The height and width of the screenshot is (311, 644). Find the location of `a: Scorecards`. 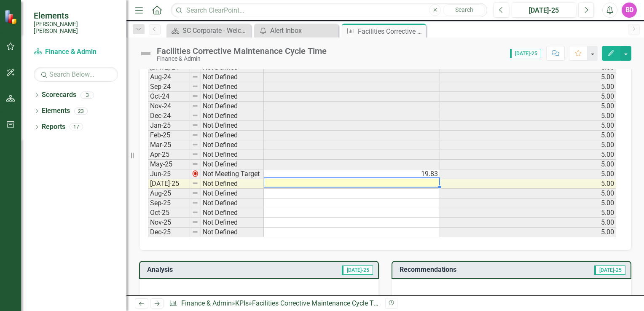

a: Scorecards is located at coordinates (59, 95).